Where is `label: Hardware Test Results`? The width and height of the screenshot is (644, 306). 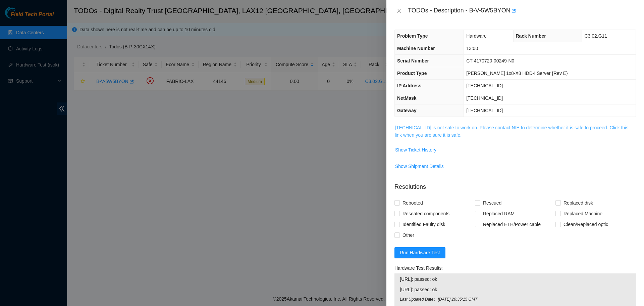
label: Hardware Test Results is located at coordinates (420, 267).